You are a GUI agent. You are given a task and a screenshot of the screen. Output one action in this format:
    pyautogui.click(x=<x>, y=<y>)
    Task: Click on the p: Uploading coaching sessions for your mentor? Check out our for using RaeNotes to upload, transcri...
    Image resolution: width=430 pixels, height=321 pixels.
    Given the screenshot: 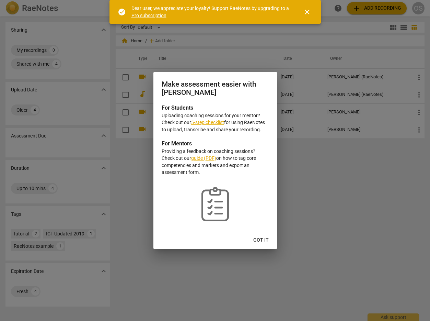 What is the action you would take?
    pyautogui.click(x=215, y=123)
    